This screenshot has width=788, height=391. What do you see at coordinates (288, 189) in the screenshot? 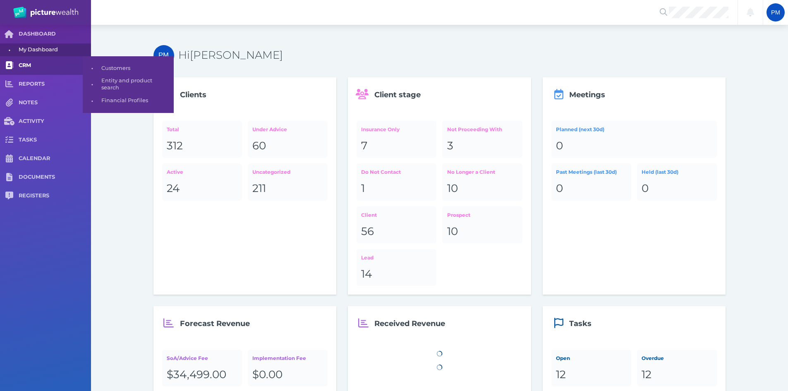
I see `div: 211` at bounding box center [288, 189].